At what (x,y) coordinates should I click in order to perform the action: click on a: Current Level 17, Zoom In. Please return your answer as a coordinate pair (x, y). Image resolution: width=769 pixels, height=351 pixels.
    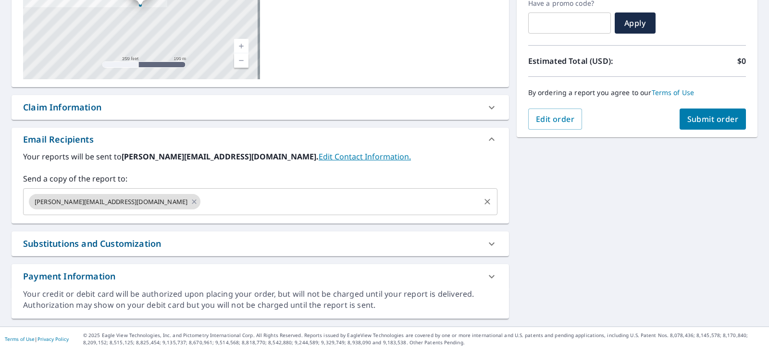
    Looking at the image, I should click on (241, 46).